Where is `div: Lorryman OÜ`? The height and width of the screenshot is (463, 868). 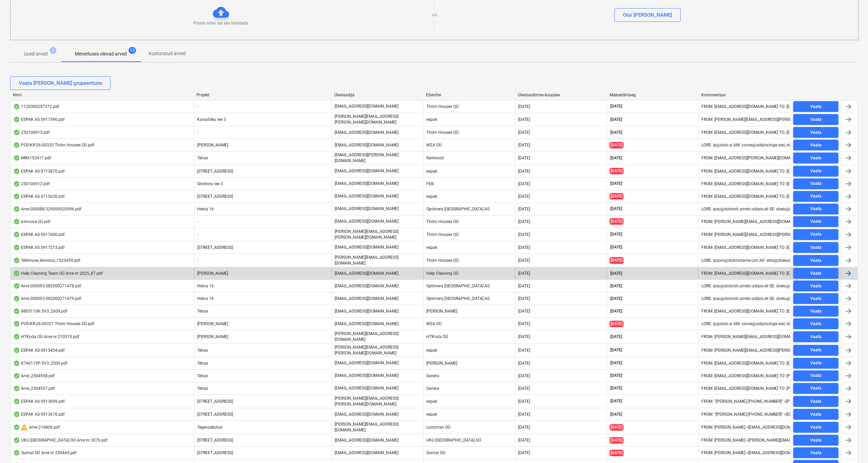 div: Lorryman OÜ is located at coordinates (469, 427).